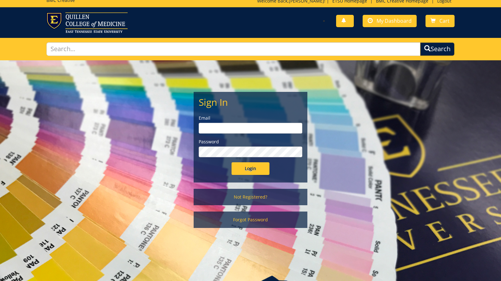  Describe the element at coordinates (250, 197) in the screenshot. I see `a: Not Registered?` at that location.